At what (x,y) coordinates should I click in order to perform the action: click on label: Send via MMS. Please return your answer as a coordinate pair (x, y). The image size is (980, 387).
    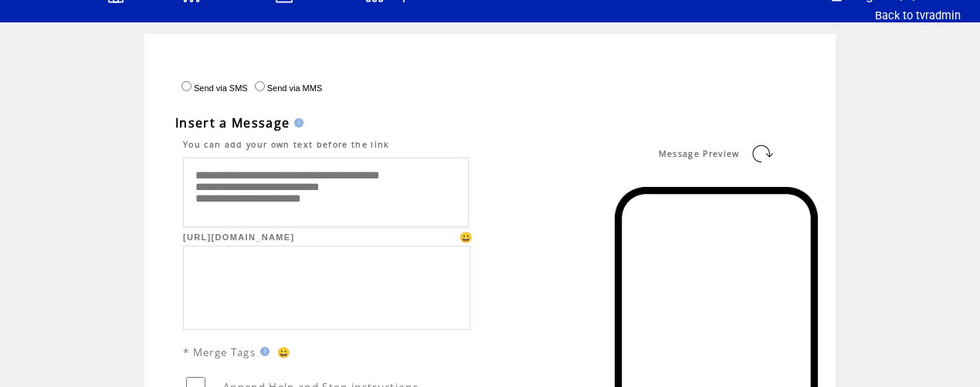
    Looking at the image, I should click on (287, 88).